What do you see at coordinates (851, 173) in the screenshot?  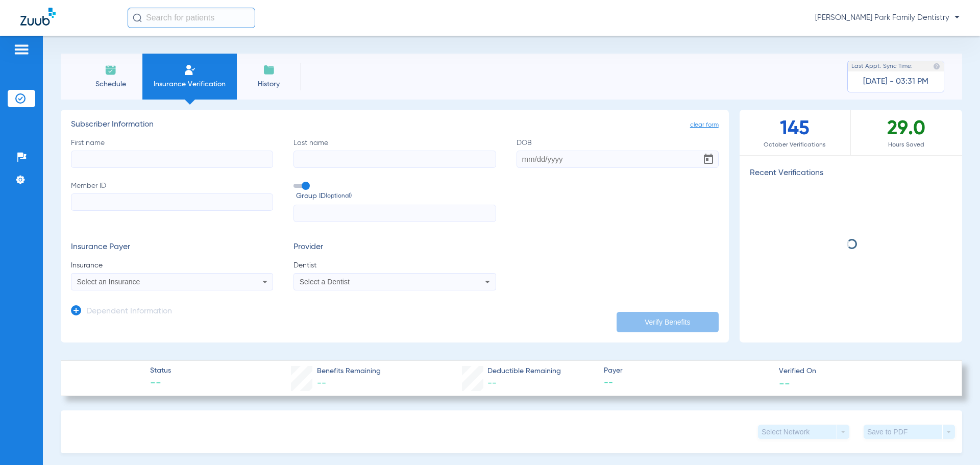 I see `h3: Recent Verifications` at bounding box center [851, 173].